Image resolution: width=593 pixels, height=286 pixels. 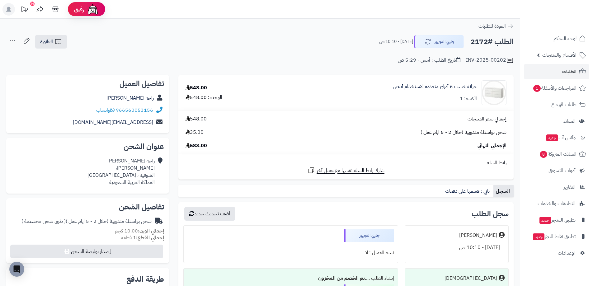 What do you see at coordinates (557, 204) in the screenshot?
I see `a: التطبيقات والخدمات` at bounding box center [557, 204].